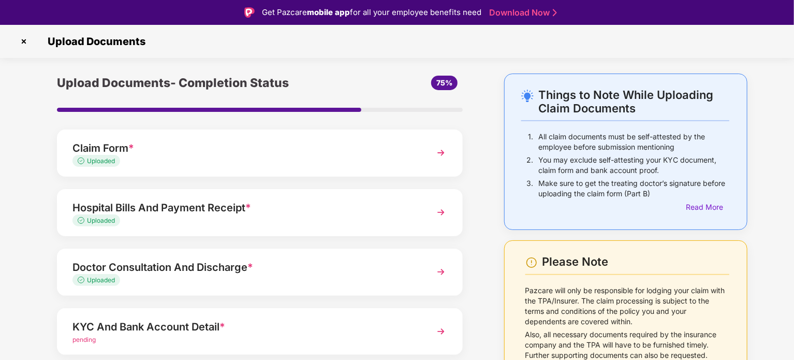  Describe the element at coordinates (244, 208) in the screenshot. I see `div: Hospital Bills And Payment Receipt` at that location.